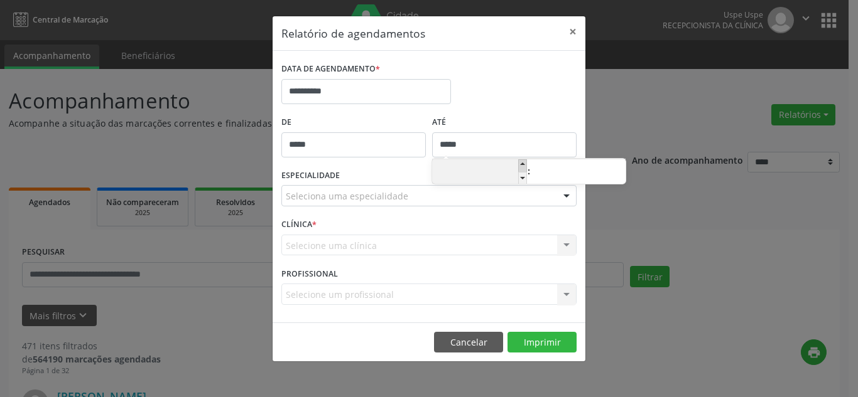  I want to click on span: Seleciona uma especialidade, so click(347, 196).